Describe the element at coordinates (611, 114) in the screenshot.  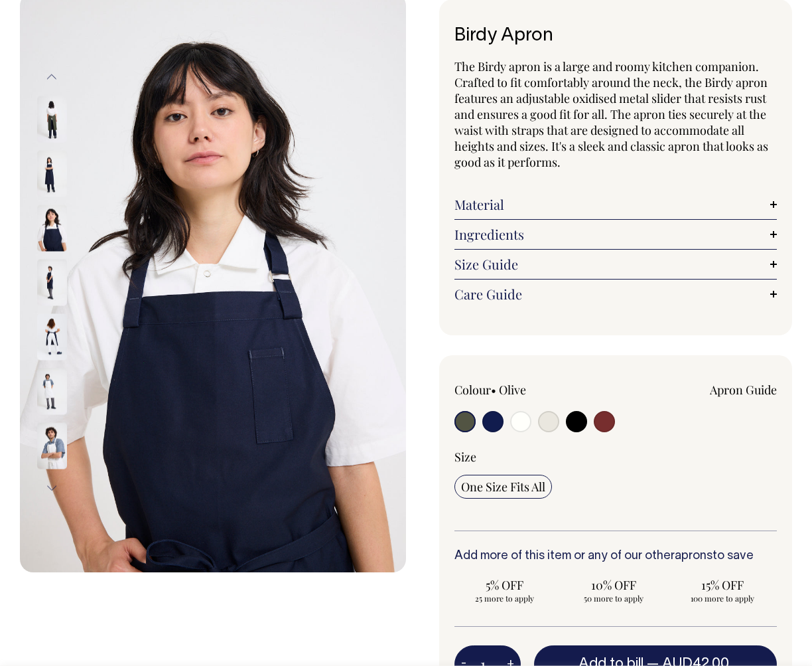
I see `span: The Birdy apron is a large and roomy kitchen companion. Crafted to fit comfortably around the nec...` at that location.